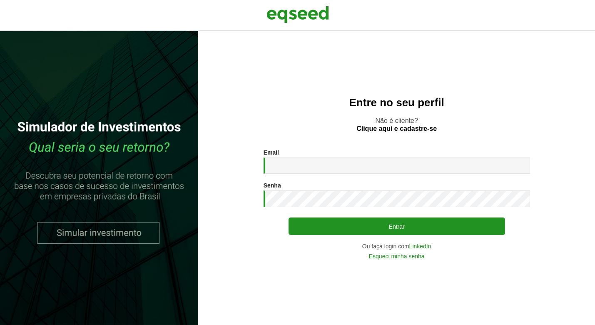  Describe the element at coordinates (397, 226) in the screenshot. I see `button: Entrar` at that location.